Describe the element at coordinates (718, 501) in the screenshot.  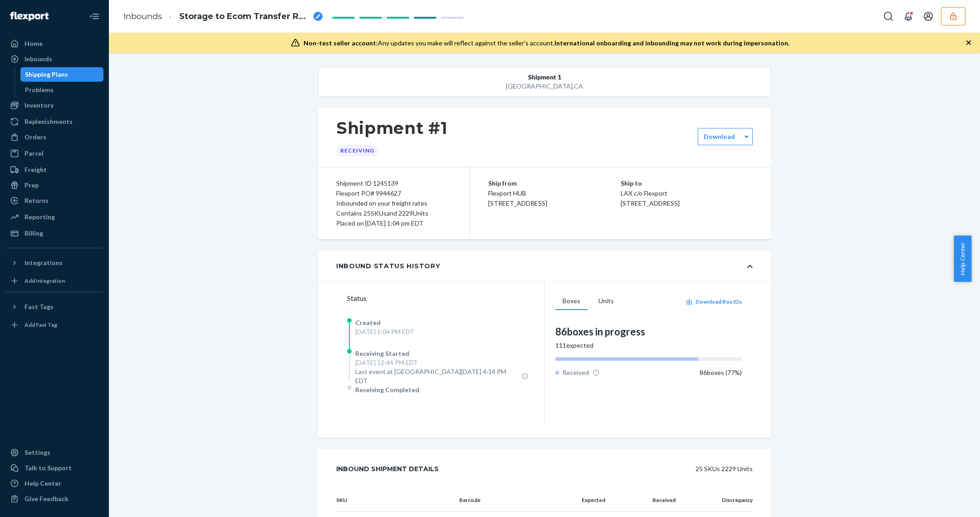
I see `th: Discrepancy` at that location.